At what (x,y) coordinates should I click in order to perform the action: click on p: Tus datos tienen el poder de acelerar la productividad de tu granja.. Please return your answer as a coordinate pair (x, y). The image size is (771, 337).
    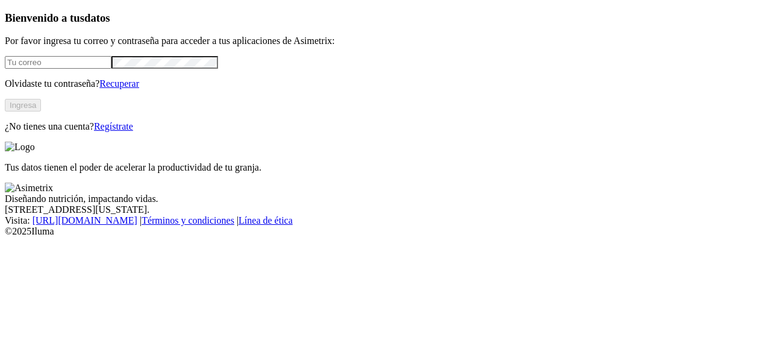
    Looking at the image, I should click on (385, 167).